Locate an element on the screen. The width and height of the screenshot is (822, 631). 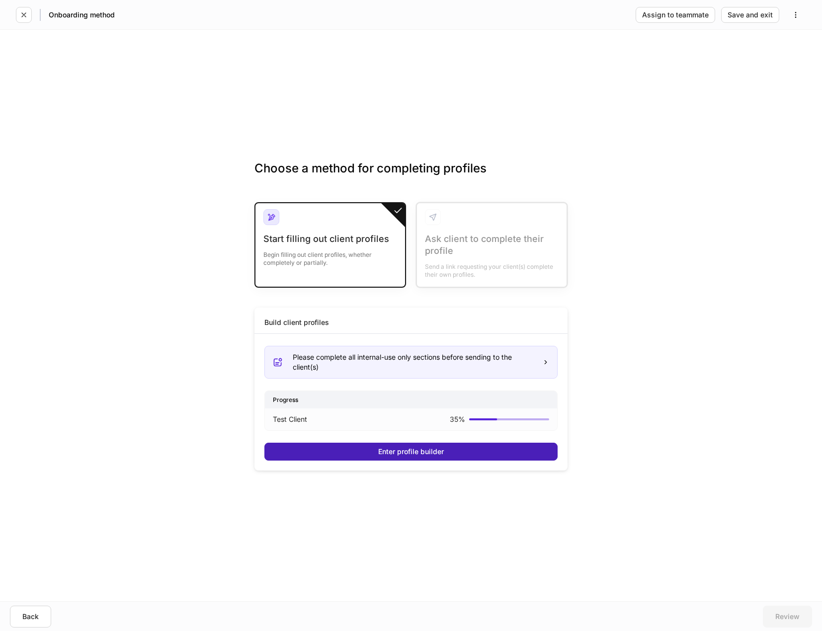
p: 35 % is located at coordinates (457, 420).